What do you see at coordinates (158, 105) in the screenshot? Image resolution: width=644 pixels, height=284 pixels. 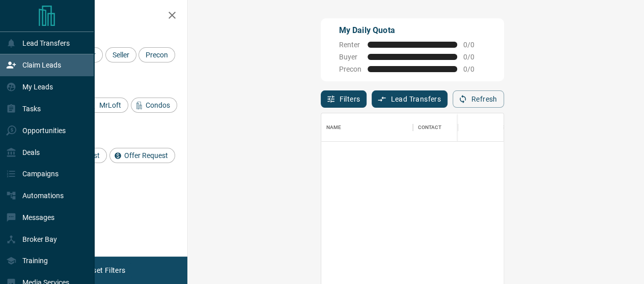 I see `span: Condos` at bounding box center [158, 105].